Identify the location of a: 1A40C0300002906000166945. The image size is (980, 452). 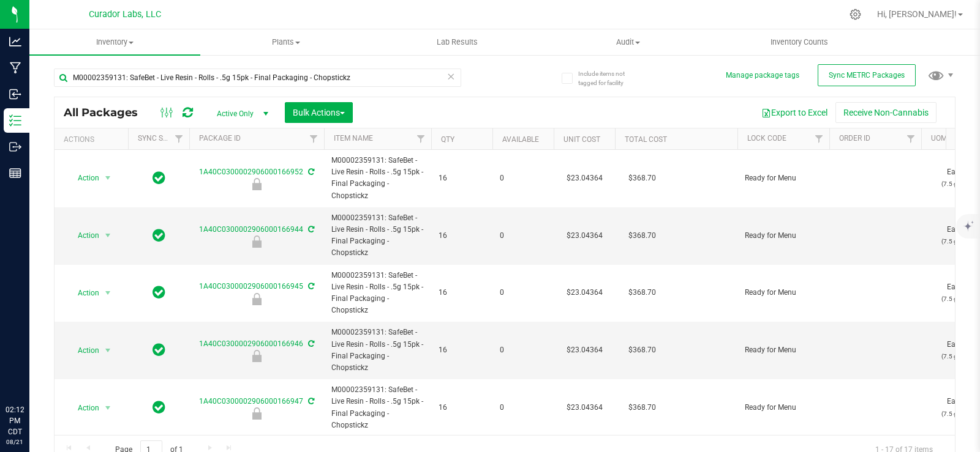
(251, 287).